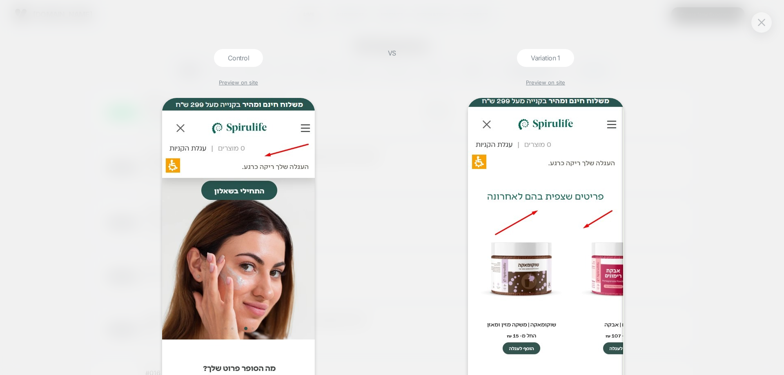 This screenshot has width=784, height=375. What do you see at coordinates (761, 22) in the screenshot?
I see `img: close` at bounding box center [761, 22].